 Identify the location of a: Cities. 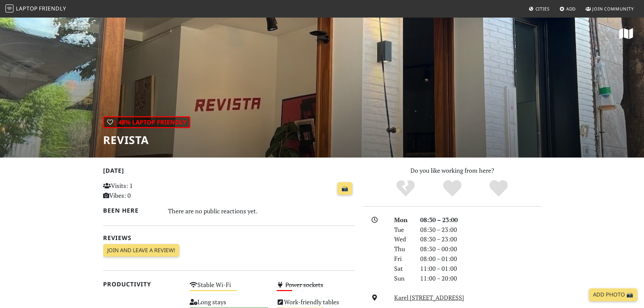
(539, 9).